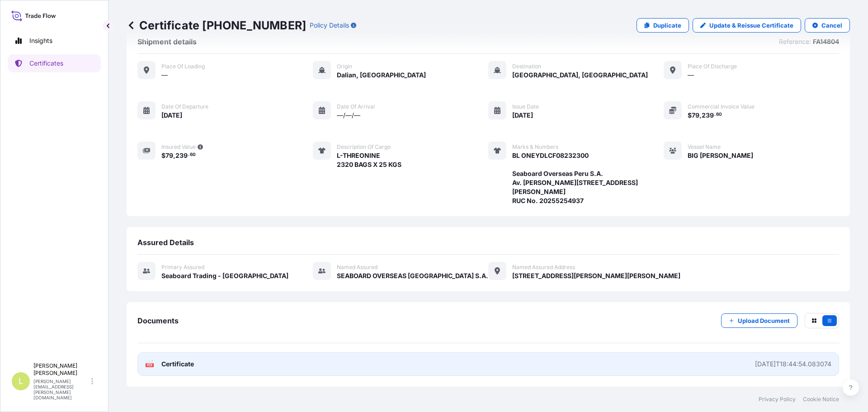 Image resolution: width=868 pixels, height=412 pixels. Describe the element at coordinates (357, 267) in the screenshot. I see `span: Named Assured` at that location.